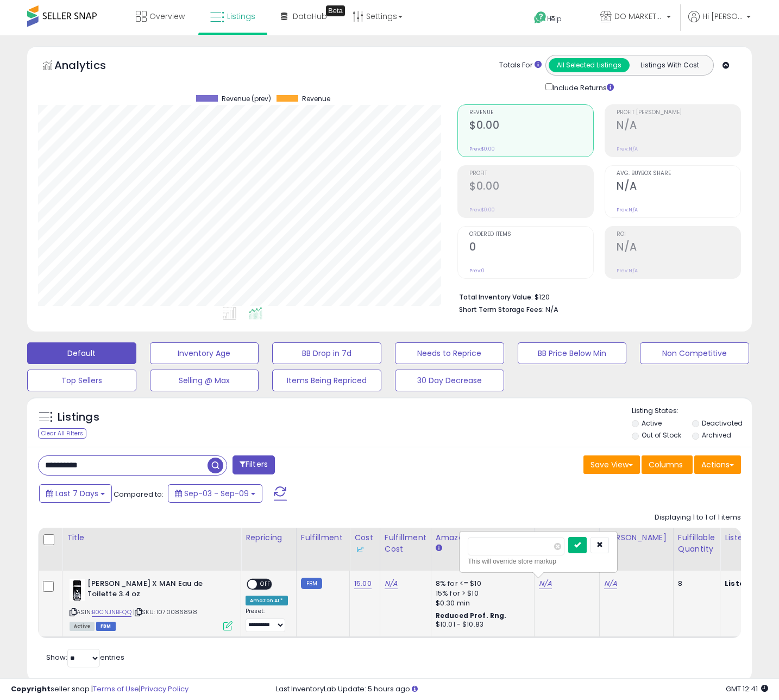  What do you see at coordinates (439, 549) in the screenshot?
I see `small: Amazon Fees.` at bounding box center [439, 549].